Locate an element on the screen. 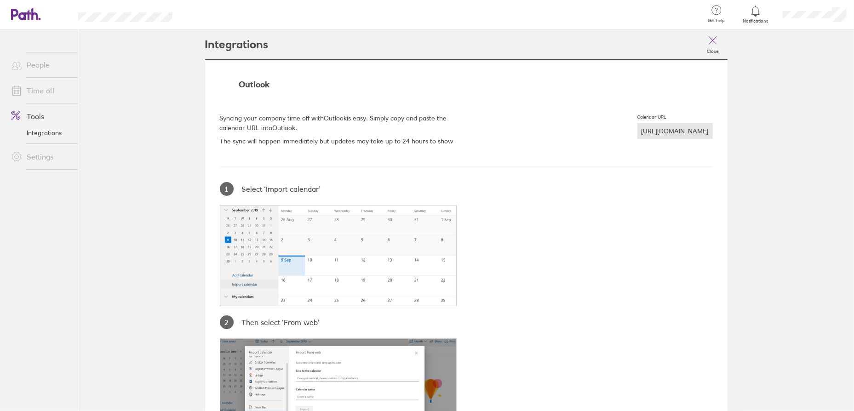 Image resolution: width=854 pixels, height=411 pixels. span: Get help is located at coordinates (716, 21).